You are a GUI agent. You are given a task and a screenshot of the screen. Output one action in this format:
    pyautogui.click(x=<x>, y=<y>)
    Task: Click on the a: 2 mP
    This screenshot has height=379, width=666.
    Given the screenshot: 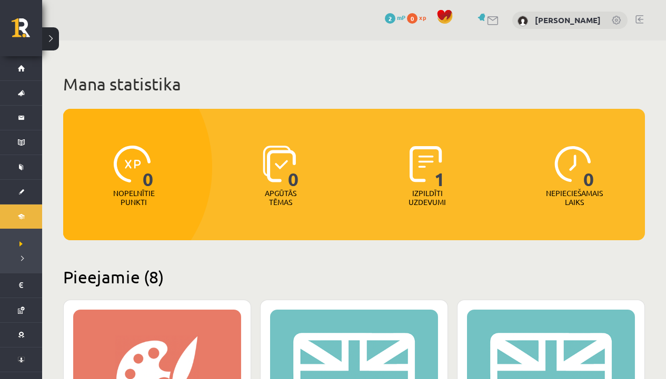 What is the action you would take?
    pyautogui.click(x=395, y=17)
    